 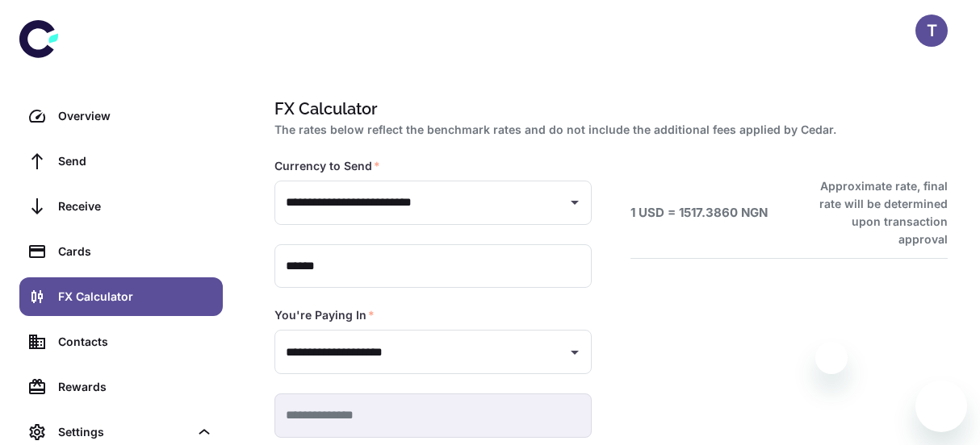 What do you see at coordinates (136, 252) in the screenshot?
I see `div: Cards` at bounding box center [136, 252].